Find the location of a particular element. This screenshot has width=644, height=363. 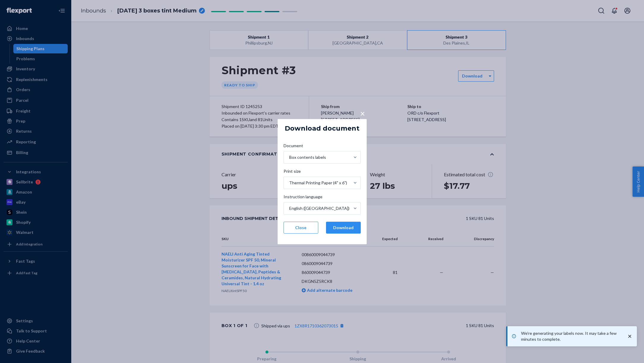

button: Download is located at coordinates (343, 227).